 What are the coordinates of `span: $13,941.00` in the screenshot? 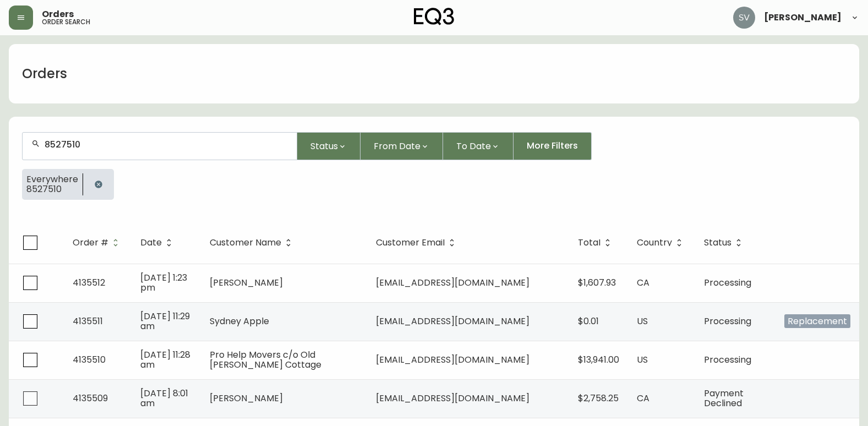 It's located at (599, 359).